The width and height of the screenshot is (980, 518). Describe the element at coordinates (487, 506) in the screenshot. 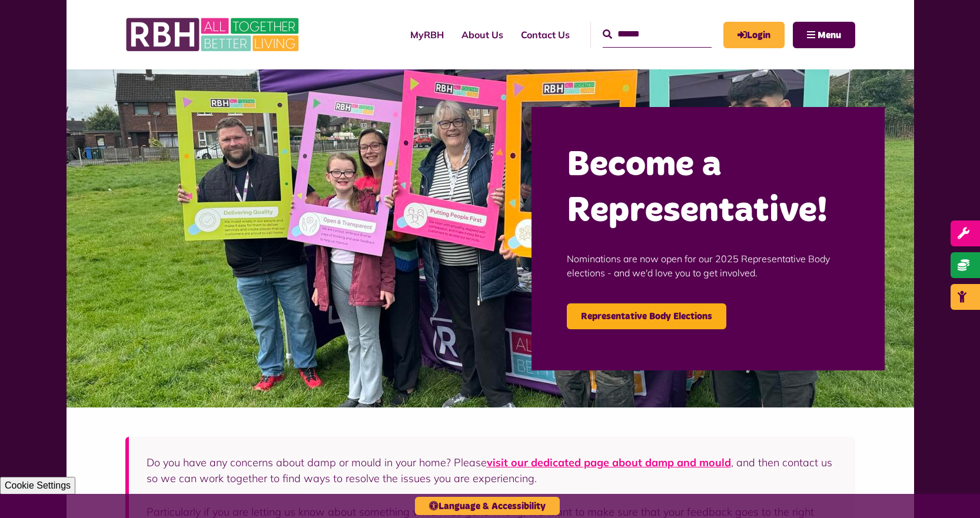

I see `button: Language & Accessibility` at that location.